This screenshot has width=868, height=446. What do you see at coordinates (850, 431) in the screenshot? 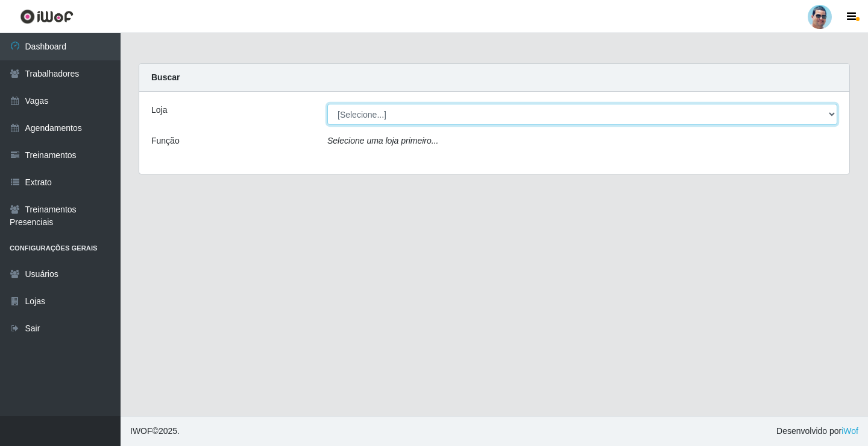
I see `a: iWof` at bounding box center [850, 431].